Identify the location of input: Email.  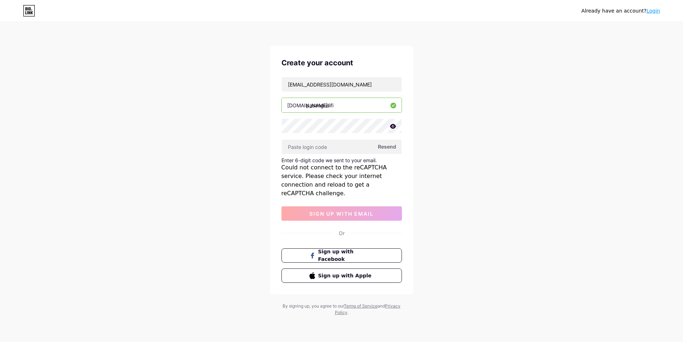
(342, 84).